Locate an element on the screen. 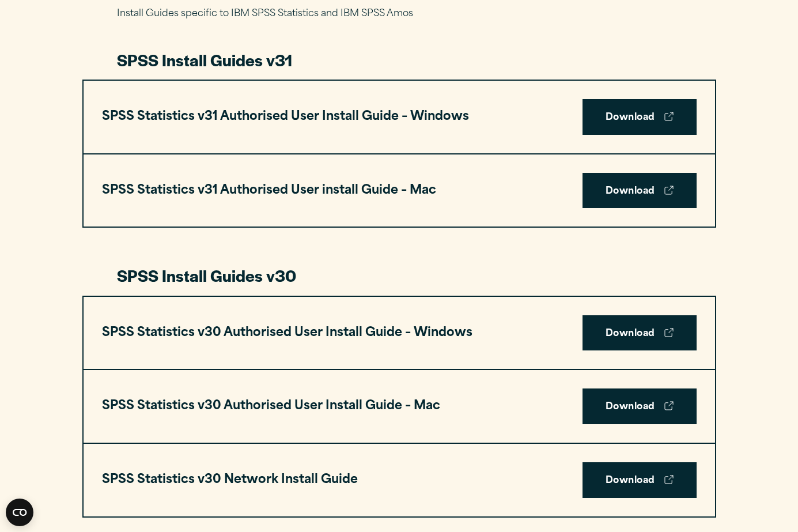 This screenshot has width=798, height=532. h3: SPSS Statistics v30 Authorised User Install Guide – Mac is located at coordinates (270, 406).